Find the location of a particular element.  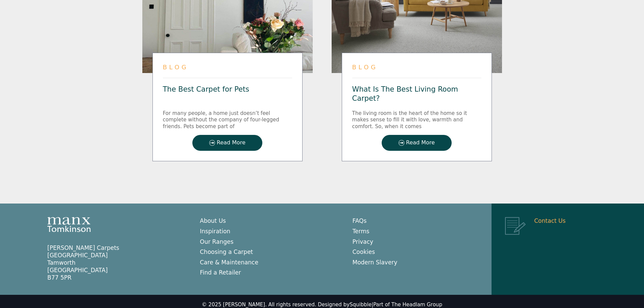

a: Part of The Headlam Group is located at coordinates (408, 304).